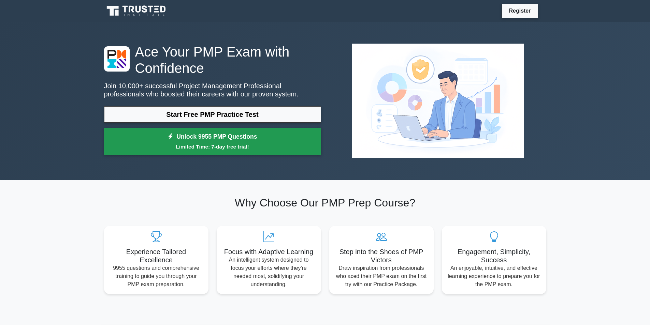  Describe the element at coordinates (494, 277) in the screenshot. I see `p: An enjoyable, intuitive, and effective learning experience to prepare you for the PMP exam.` at that location.